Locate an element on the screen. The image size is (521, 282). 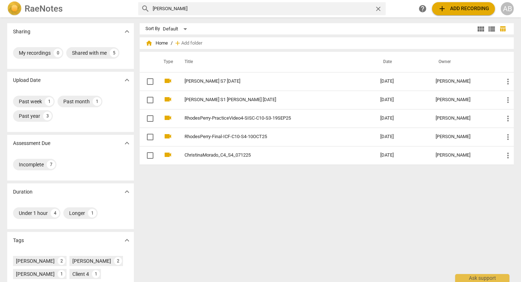
p: Duration is located at coordinates (23, 191).